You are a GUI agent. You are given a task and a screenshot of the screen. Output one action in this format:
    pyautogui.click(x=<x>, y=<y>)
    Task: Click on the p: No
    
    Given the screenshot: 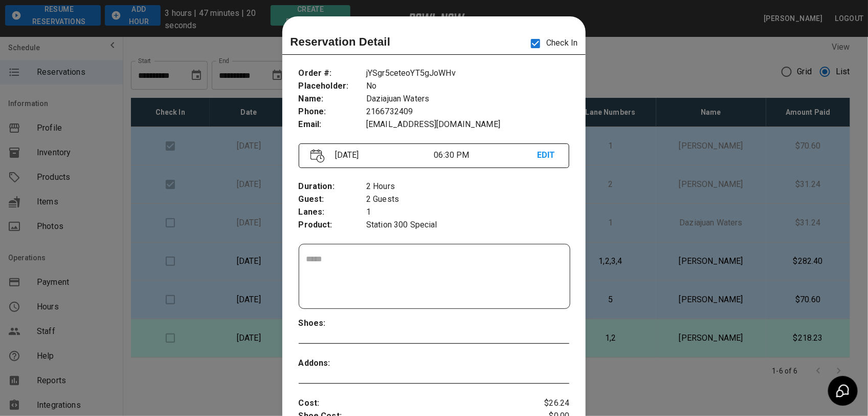 What is the action you would take?
    pyautogui.click(x=467, y=86)
    